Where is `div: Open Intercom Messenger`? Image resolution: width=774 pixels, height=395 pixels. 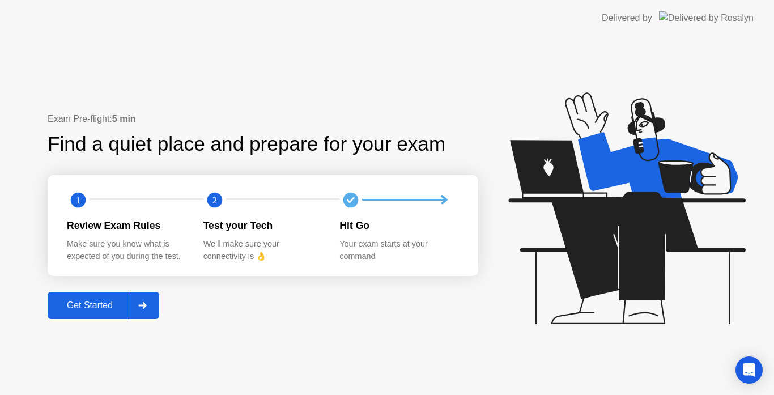 div: Open Intercom Messenger is located at coordinates (749, 370).